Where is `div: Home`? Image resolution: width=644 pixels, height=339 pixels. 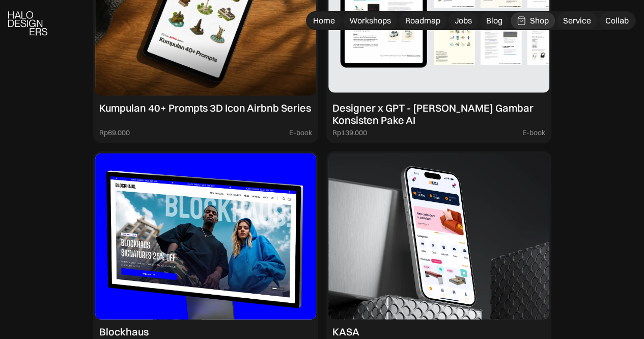 div: Home is located at coordinates (324, 20).